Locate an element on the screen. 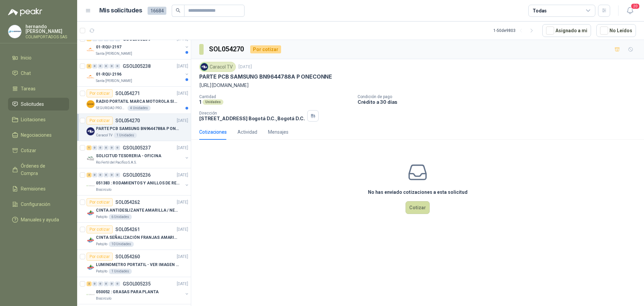  p: GSOL005238 is located at coordinates (137, 67).